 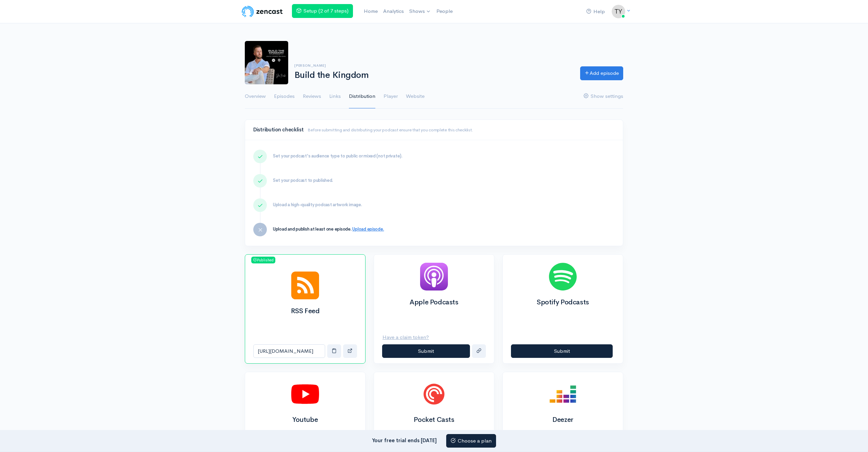 I want to click on h1: Build the Kingdom, so click(x=433, y=75).